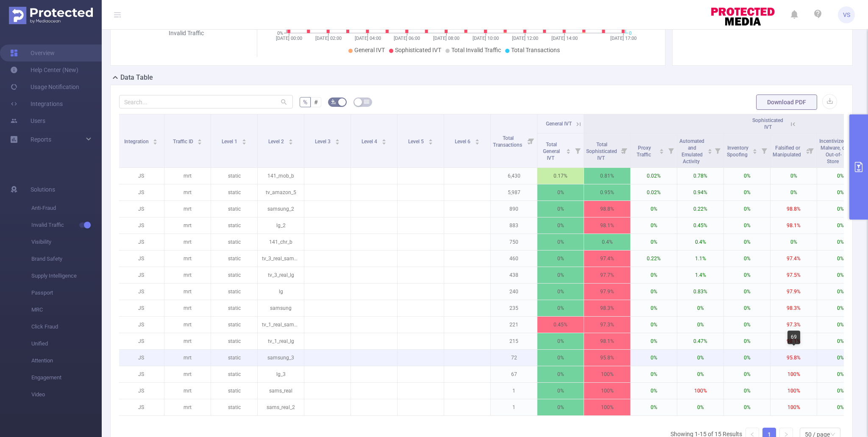 This screenshot has width=868, height=437. Describe the element at coordinates (44, 87) in the screenshot. I see `a: Usage Notification` at that location.